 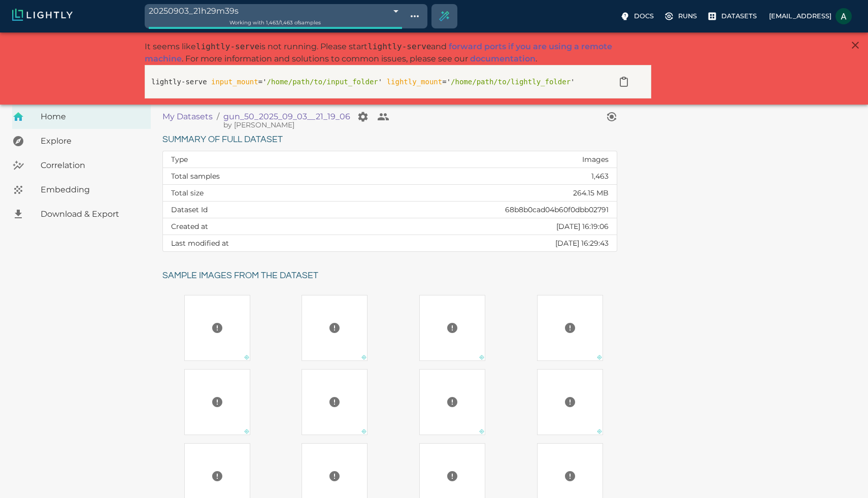 I want to click on div: Embedding, so click(x=81, y=190).